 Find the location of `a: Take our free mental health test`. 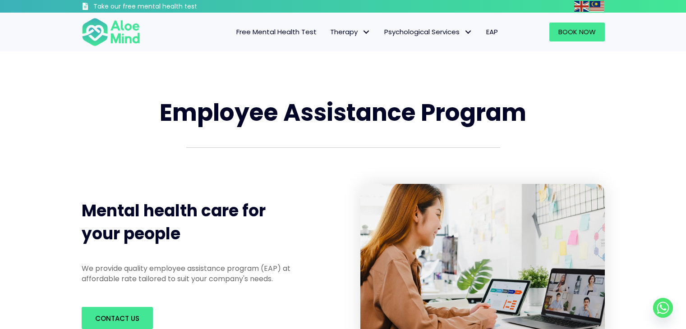

a: Take our free mental health test is located at coordinates (163, 7).